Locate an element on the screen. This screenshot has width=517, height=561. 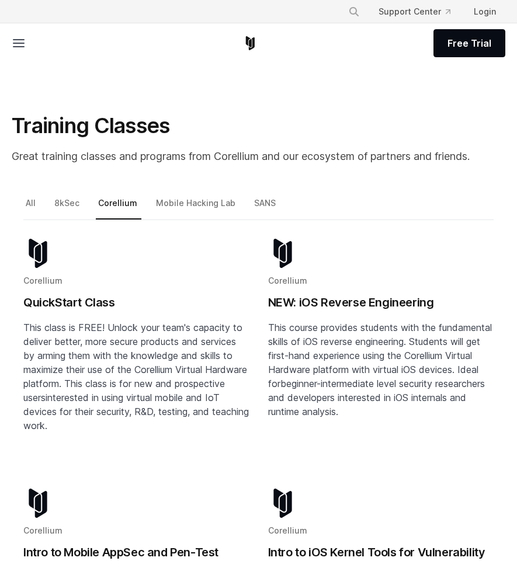
a: Blog post summary: NEW: iOS Reverse Engineering is located at coordinates (381, 355).